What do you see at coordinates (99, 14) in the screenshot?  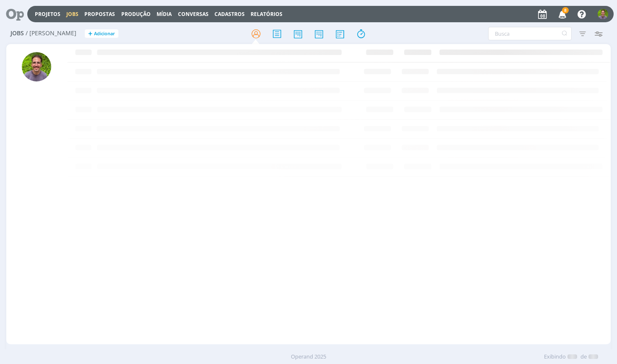 I see `span: Propostas` at bounding box center [99, 14].